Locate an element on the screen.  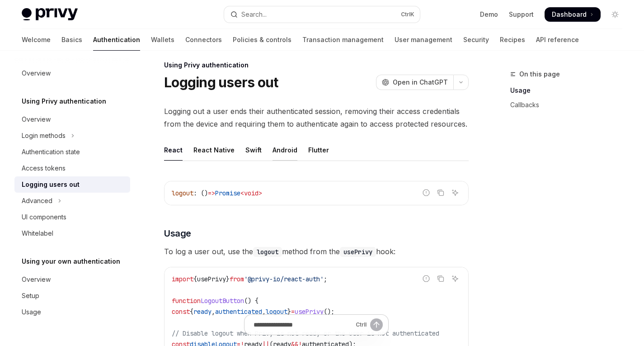
span: void is located at coordinates (251, 193).